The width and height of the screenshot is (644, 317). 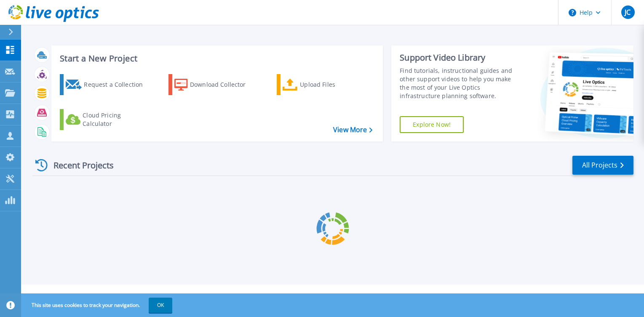 I want to click on span: JC, so click(x=627, y=12).